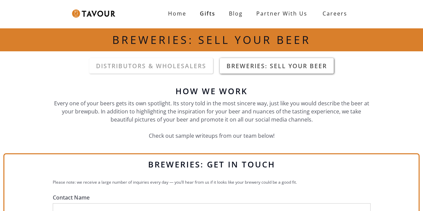 Image resolution: width=423 pixels, height=211 pixels. Describe the element at coordinates (211, 182) in the screenshot. I see `p: Please note: we receive a large number of inquiries every day — you’ll hear from us if it looks l...` at that location.